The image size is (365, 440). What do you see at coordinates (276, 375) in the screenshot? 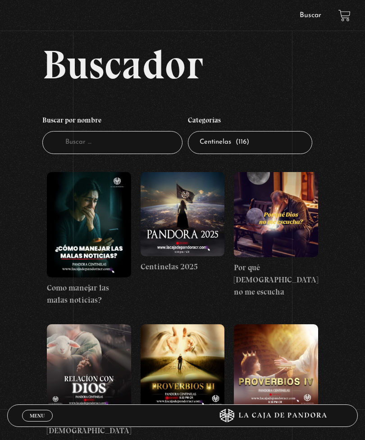
I see `a: Proverbios IV` at bounding box center [276, 375].